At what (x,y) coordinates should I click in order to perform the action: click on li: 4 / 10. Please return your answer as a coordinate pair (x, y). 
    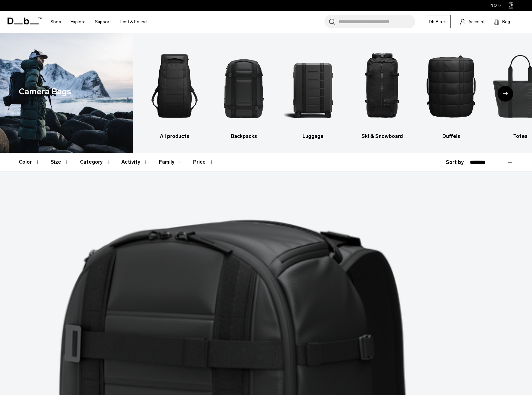
    Looking at the image, I should click on (382, 91).